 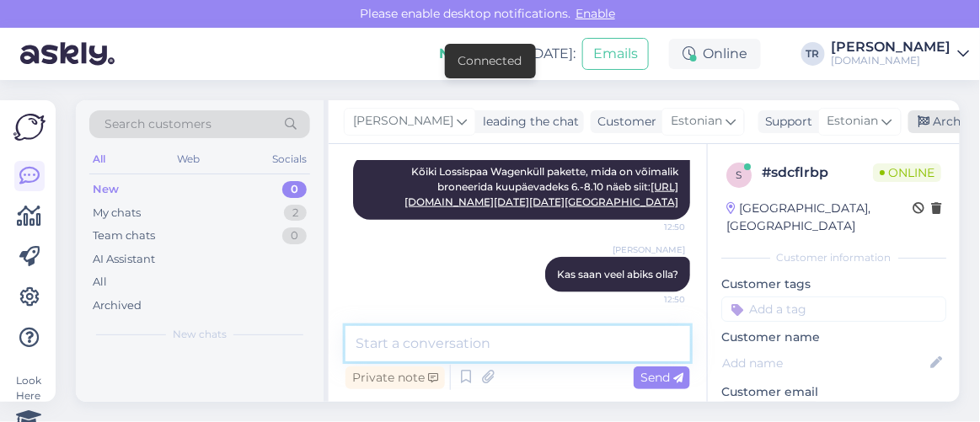 I want to click on span: s, so click(x=740, y=174).